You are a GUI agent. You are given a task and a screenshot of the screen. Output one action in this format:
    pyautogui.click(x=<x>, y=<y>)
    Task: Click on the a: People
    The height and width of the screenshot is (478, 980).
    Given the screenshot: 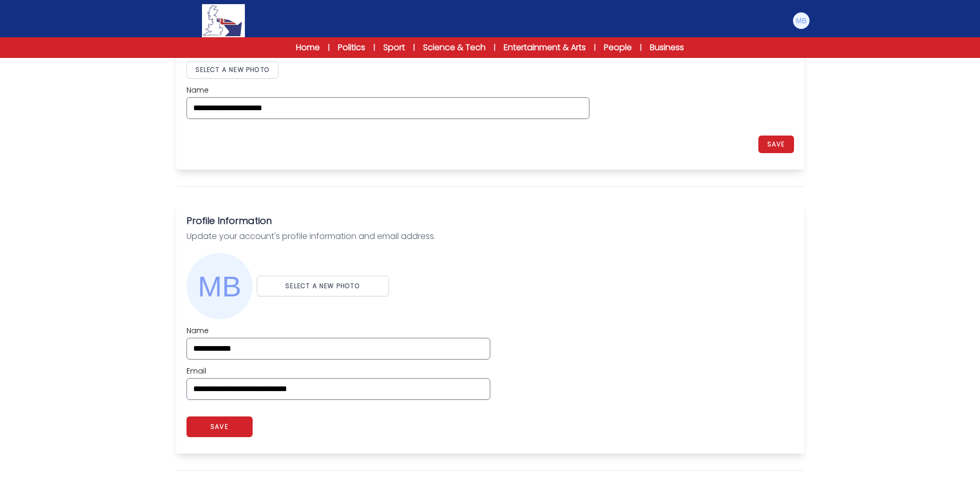 What is the action you would take?
    pyautogui.click(x=618, y=47)
    